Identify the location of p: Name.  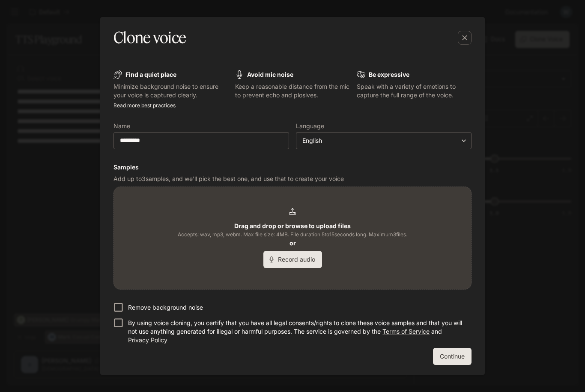
(122, 126).